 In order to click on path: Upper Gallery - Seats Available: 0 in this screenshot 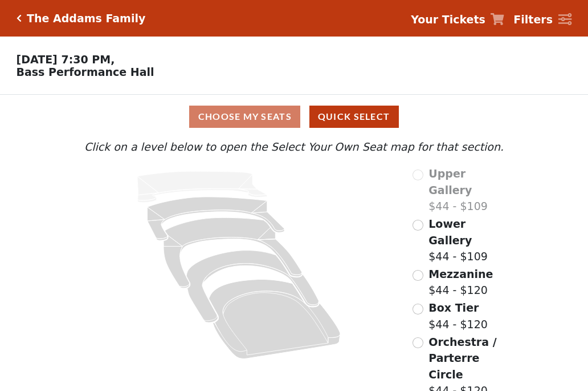, I will do `click(202, 186)`.